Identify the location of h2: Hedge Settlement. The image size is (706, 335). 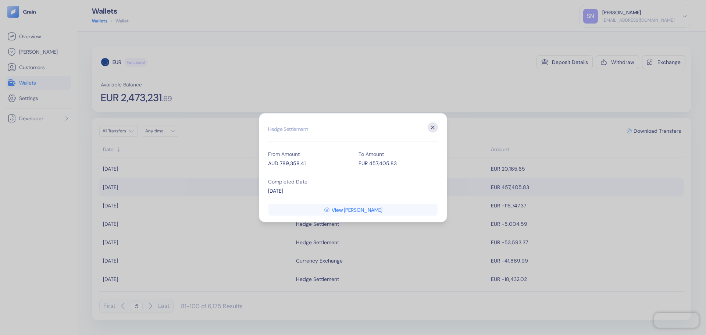
(353, 132).